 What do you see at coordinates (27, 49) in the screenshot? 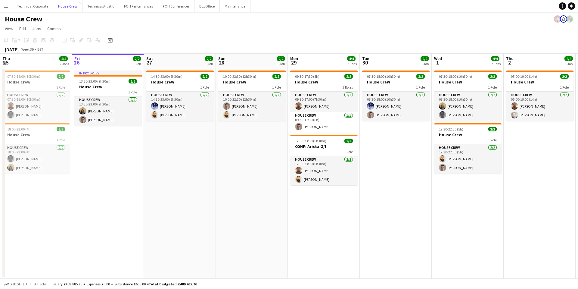
I see `span: Week 39` at bounding box center [27, 49].